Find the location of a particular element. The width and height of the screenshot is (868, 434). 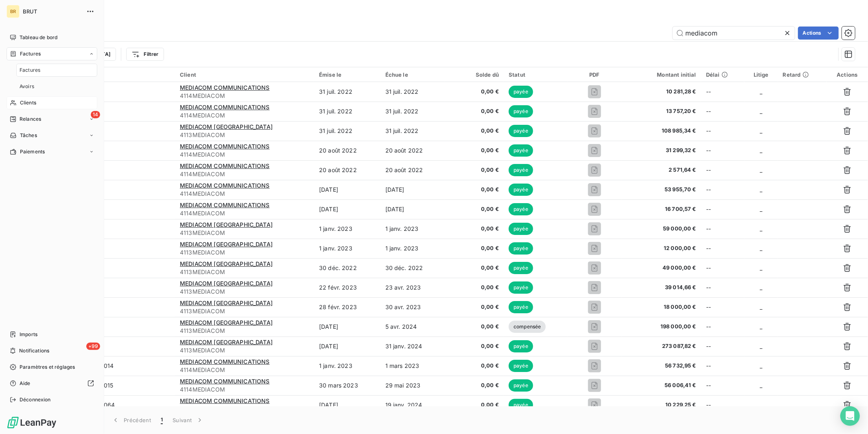

span: 10 229,25 € is located at coordinates (661, 405).